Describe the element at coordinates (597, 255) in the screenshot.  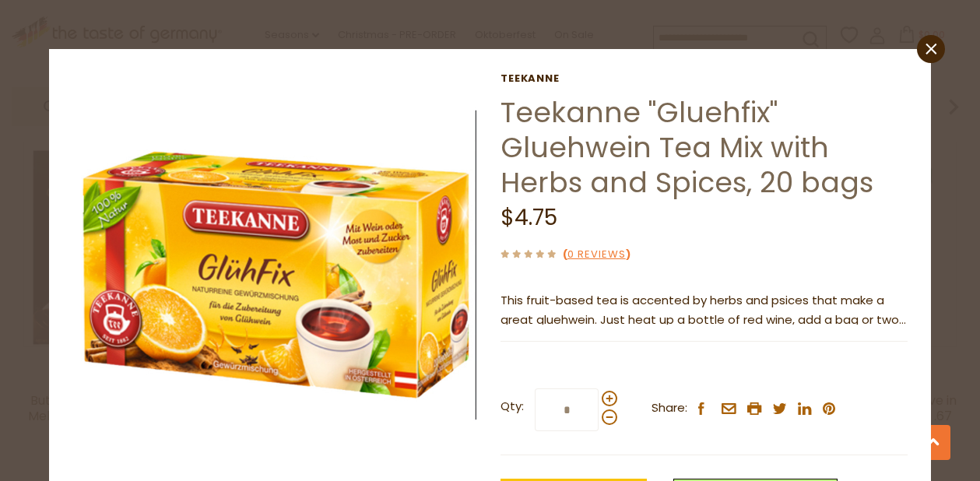
I see `a: 0 Reviews` at that location.